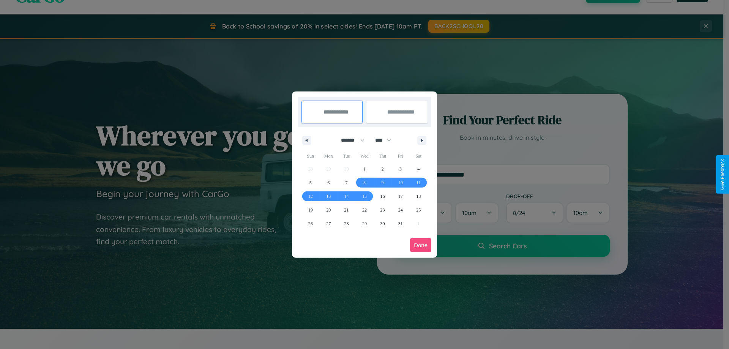 Image resolution: width=729 pixels, height=349 pixels. I want to click on span: Sat, so click(418, 156).